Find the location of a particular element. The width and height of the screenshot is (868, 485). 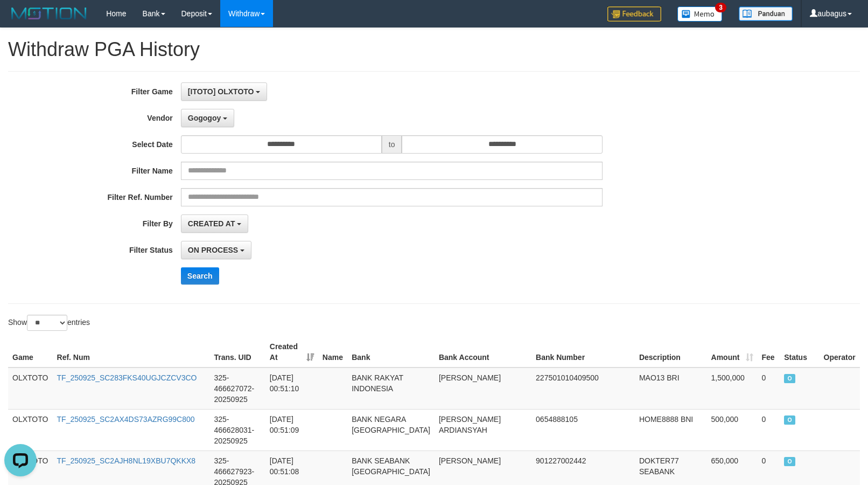

th: Status is located at coordinates (799, 352).